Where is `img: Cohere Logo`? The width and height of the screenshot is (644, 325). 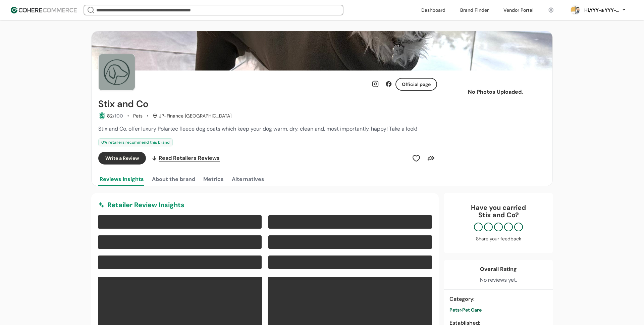
img: Cohere Logo is located at coordinates (44, 10).